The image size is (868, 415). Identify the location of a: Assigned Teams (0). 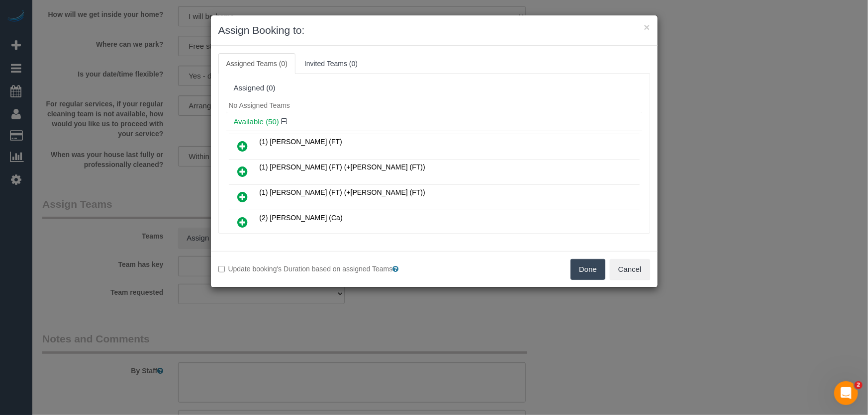
(257, 63).